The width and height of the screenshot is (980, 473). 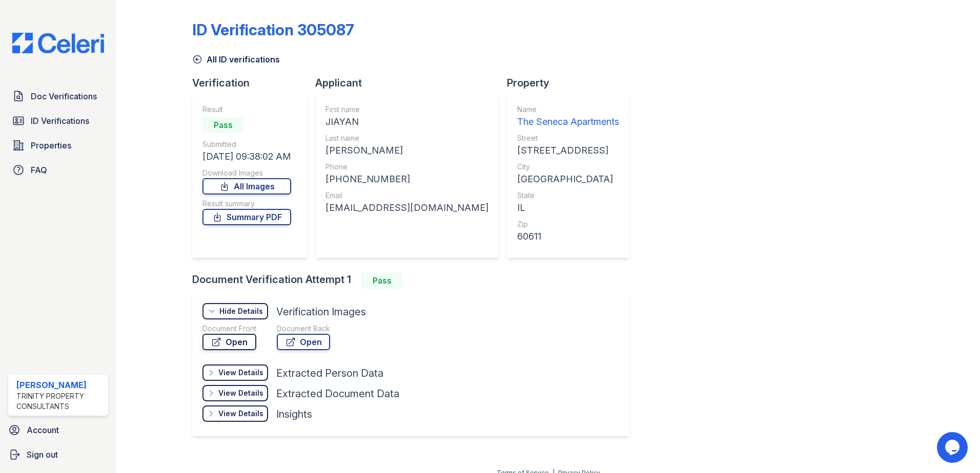 What do you see at coordinates (42, 455) in the screenshot?
I see `span: Sign out` at bounding box center [42, 455].